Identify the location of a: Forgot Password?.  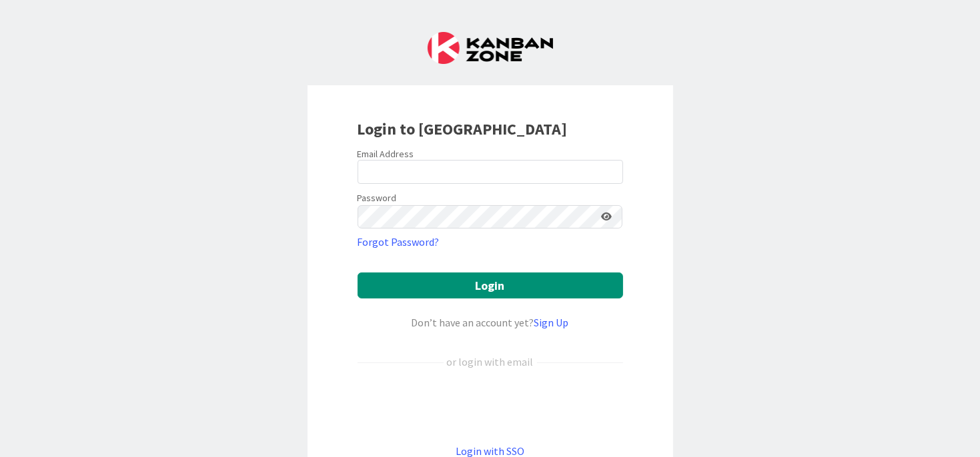
(398, 242).